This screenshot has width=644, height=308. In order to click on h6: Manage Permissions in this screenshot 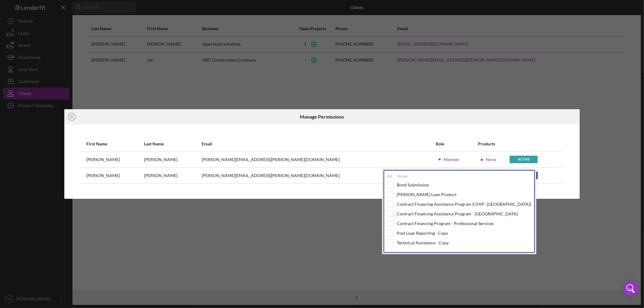, I will do `click(322, 117)`.